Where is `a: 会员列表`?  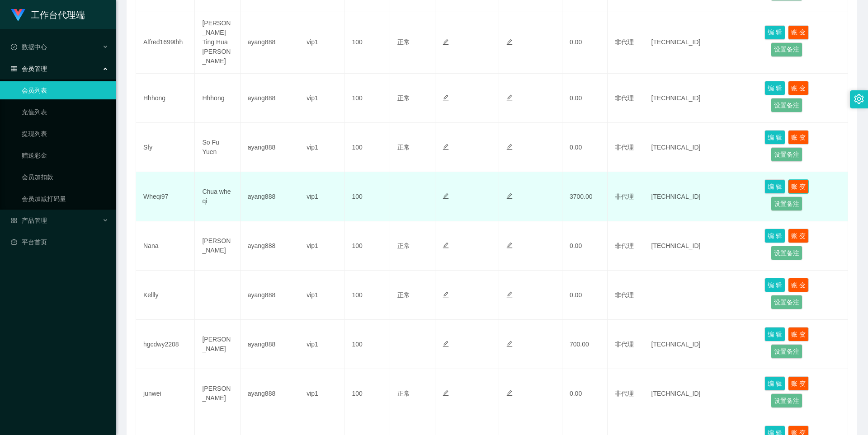
a: 会员列表 is located at coordinates (65, 91).